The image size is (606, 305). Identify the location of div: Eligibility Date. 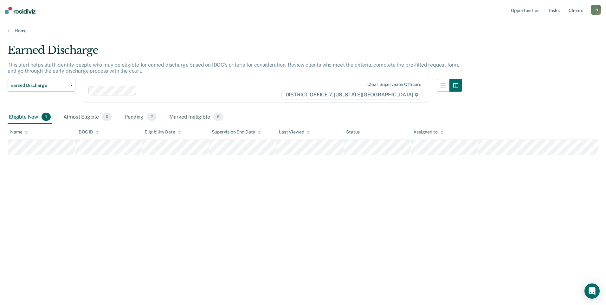
(163, 132).